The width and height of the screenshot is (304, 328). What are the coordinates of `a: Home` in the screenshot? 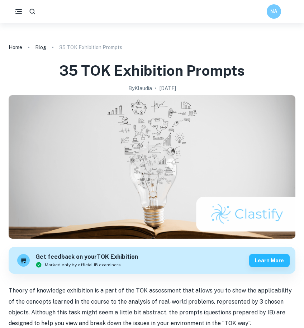 It's located at (15, 47).